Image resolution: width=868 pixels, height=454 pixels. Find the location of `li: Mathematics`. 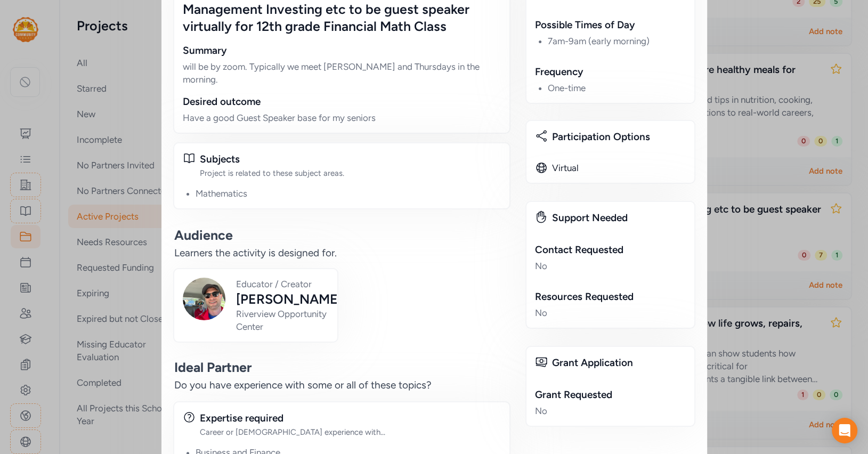

li: Mathematics is located at coordinates (348, 193).